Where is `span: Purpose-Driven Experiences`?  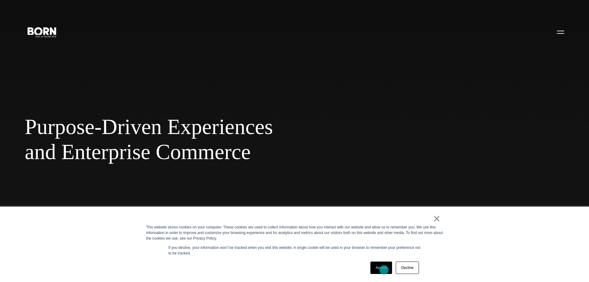
span: Purpose-Driven Experiences is located at coordinates (201, 127).